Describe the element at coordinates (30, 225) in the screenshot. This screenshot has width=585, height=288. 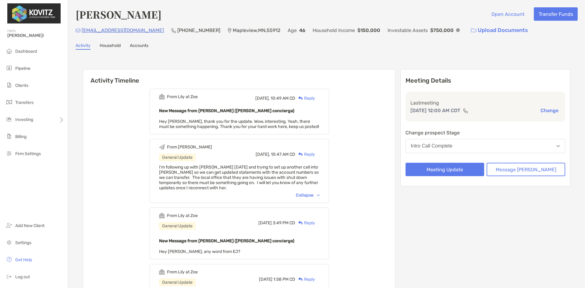
I see `span: Add New Client` at that location.